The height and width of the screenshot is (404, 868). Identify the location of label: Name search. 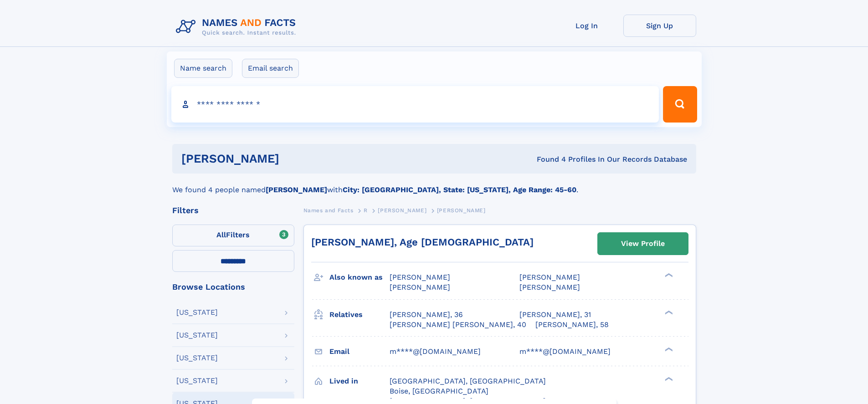
(203, 69).